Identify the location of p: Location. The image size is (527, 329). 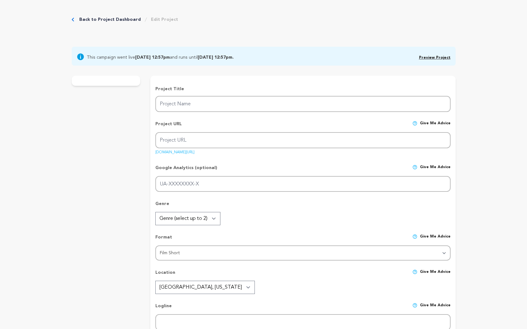
(165, 275).